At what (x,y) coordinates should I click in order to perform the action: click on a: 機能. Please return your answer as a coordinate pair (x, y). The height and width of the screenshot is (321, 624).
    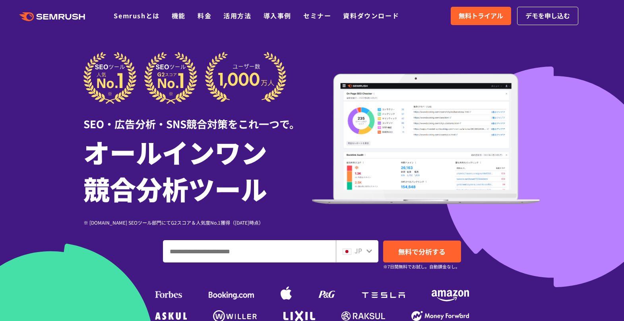
    Looking at the image, I should click on (179, 16).